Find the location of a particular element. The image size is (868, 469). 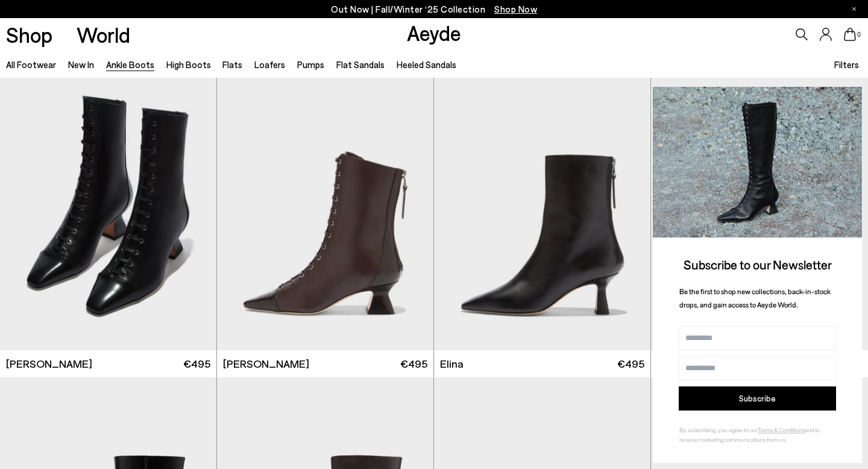

button: Subscribe is located at coordinates (757, 399).